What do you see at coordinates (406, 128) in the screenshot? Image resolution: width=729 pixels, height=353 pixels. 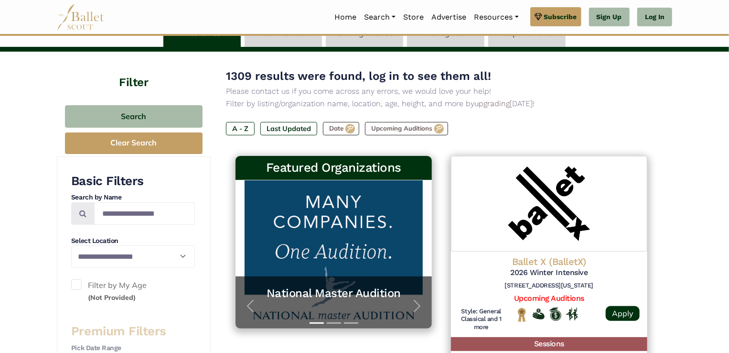 I see `label: Upcoming Auditions` at bounding box center [406, 128].